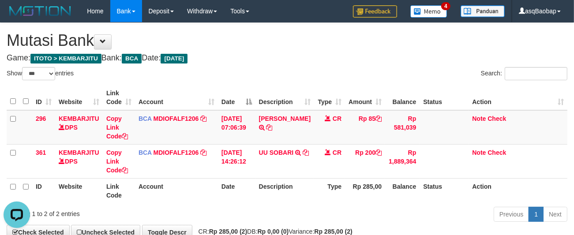 This screenshot has width=574, height=235. What do you see at coordinates (365, 98) in the screenshot?
I see `th: Amount: activate to sort column ascending` at bounding box center [365, 98].